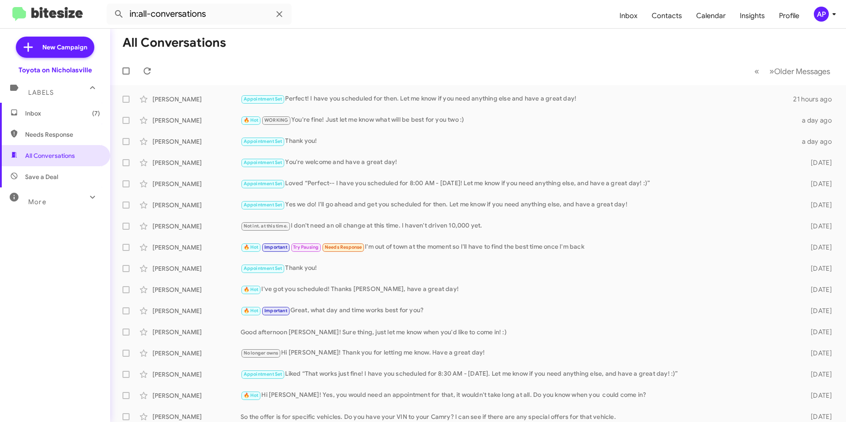  Describe the element at coordinates (41, 177) in the screenshot. I see `span: Save a Deal` at that location.